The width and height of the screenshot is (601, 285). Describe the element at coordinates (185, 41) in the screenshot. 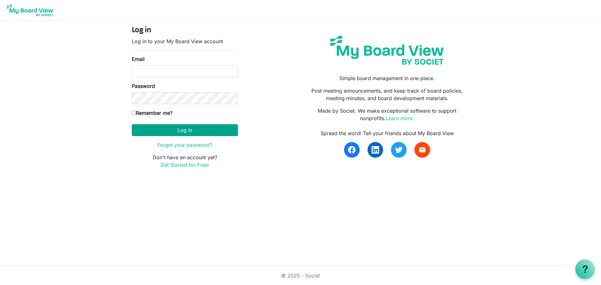

I see `p: Log in to your My Board View account` at that location.